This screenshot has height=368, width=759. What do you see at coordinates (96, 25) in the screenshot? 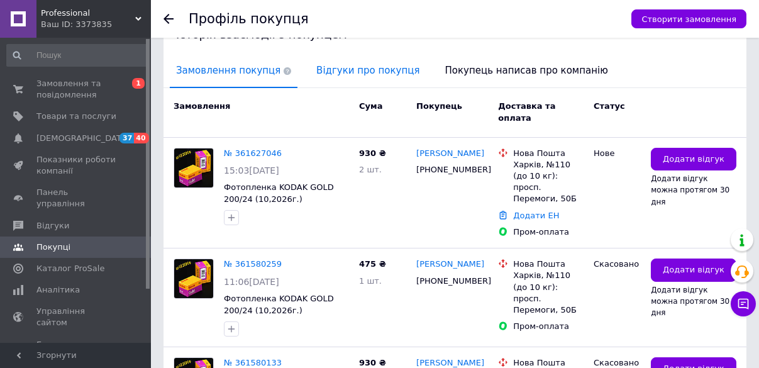
I see `div: Ваш ID: 3373835` at bounding box center [96, 25].